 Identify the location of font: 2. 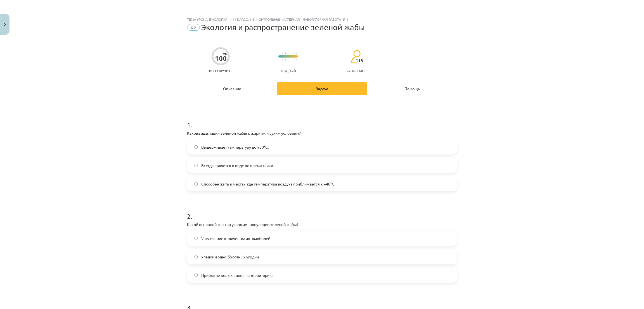
(189, 216).